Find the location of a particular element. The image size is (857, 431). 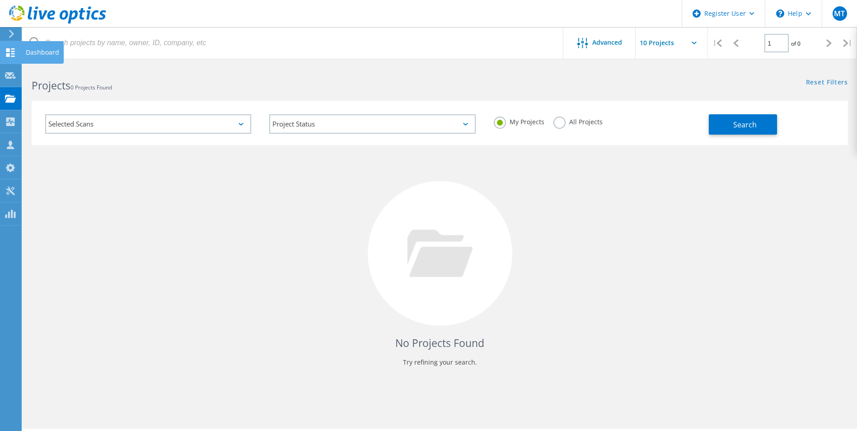

span: Search is located at coordinates (745, 125).